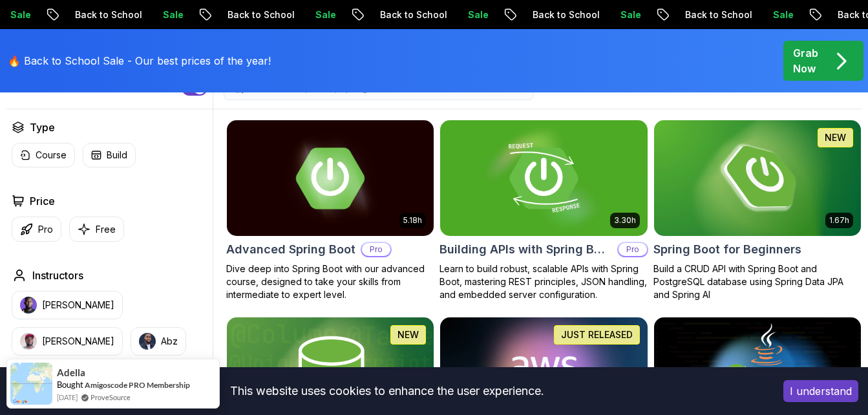 The image size is (868, 415). I want to click on button: Build, so click(109, 155).